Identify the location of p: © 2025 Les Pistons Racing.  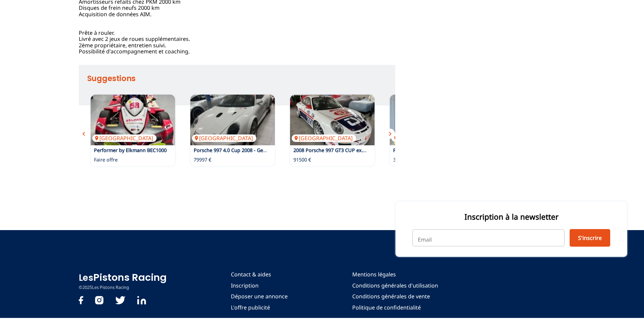
(122, 288).